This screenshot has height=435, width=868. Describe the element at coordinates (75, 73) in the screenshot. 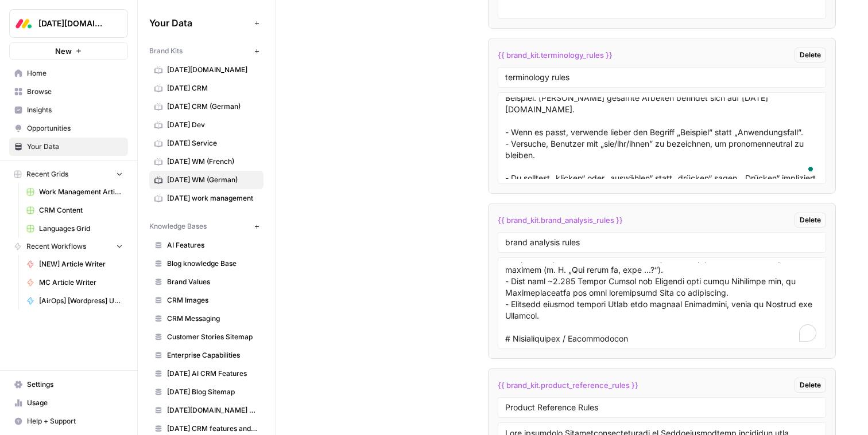

I see `span: Home` at that location.